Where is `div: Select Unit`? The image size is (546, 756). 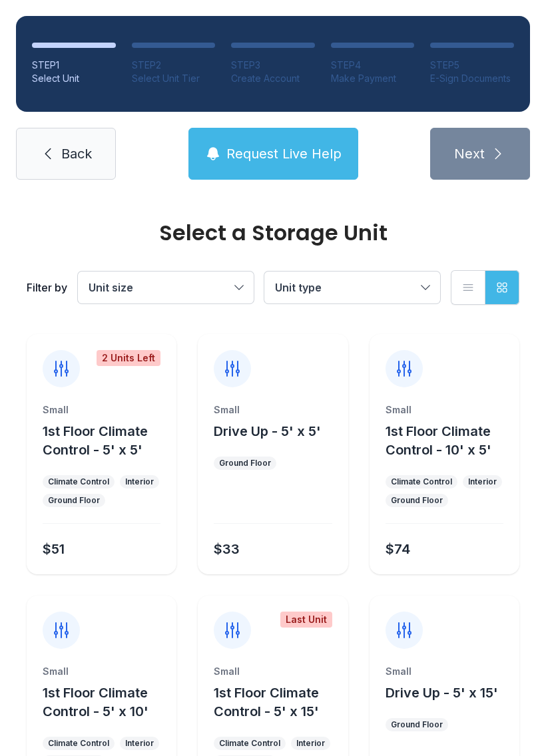
div: Select Unit is located at coordinates (74, 78).